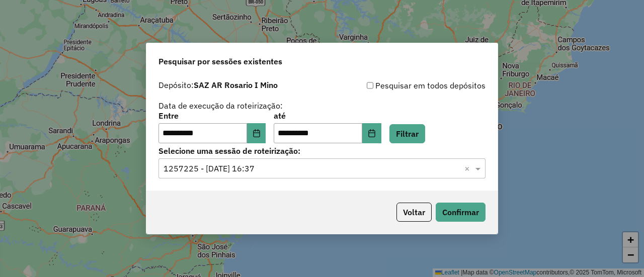 Image resolution: width=644 pixels, height=277 pixels. I want to click on label: até, so click(327, 116).